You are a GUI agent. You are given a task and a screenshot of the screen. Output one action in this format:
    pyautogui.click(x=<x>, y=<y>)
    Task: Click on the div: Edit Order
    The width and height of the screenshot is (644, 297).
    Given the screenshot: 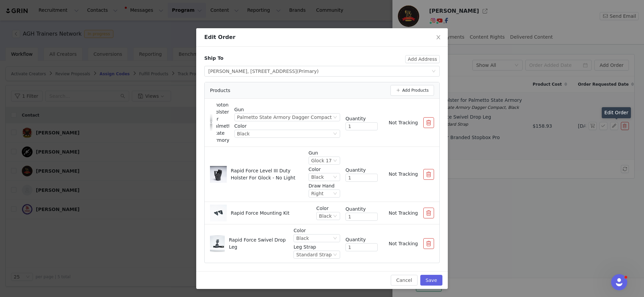 What is the action you would take?
    pyautogui.click(x=617, y=112)
    